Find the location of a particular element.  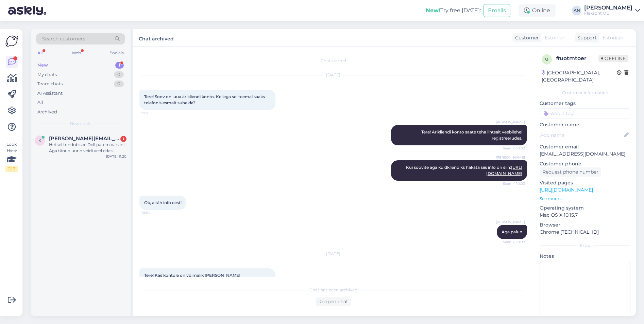

input: Add name is located at coordinates (581, 135).